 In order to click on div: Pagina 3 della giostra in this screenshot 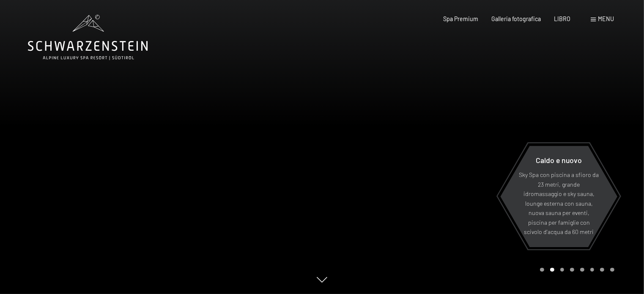, I will do `click(562, 270)`.